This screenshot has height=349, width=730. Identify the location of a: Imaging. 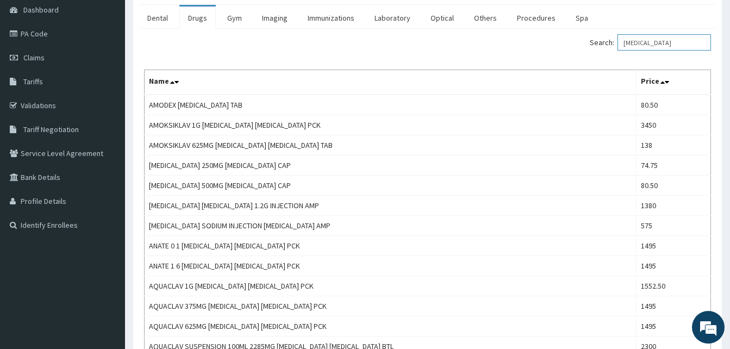
(274, 18).